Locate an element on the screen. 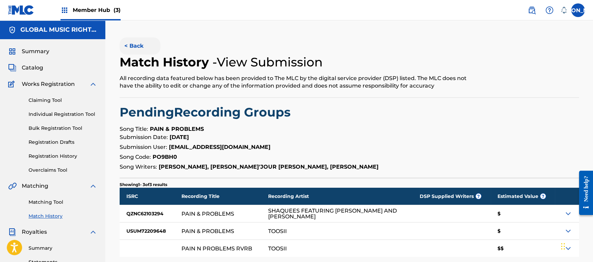 This screenshot has width=593, height=262. a: Public Search is located at coordinates (532, 10).